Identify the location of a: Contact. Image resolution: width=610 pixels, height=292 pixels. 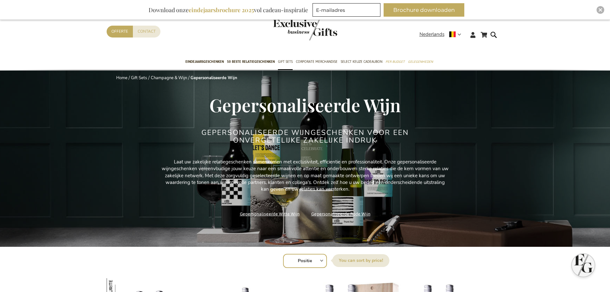
(147, 31).